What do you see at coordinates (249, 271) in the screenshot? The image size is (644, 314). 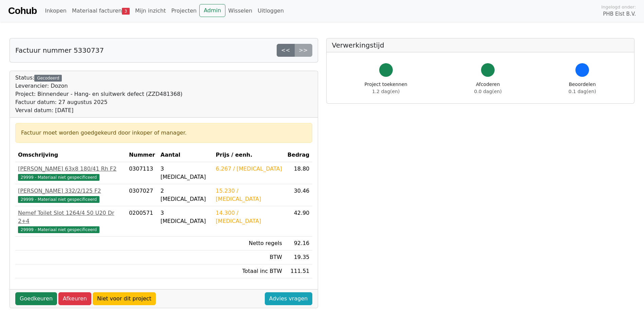 I see `td: Totaal inc BTW` at bounding box center [249, 271].